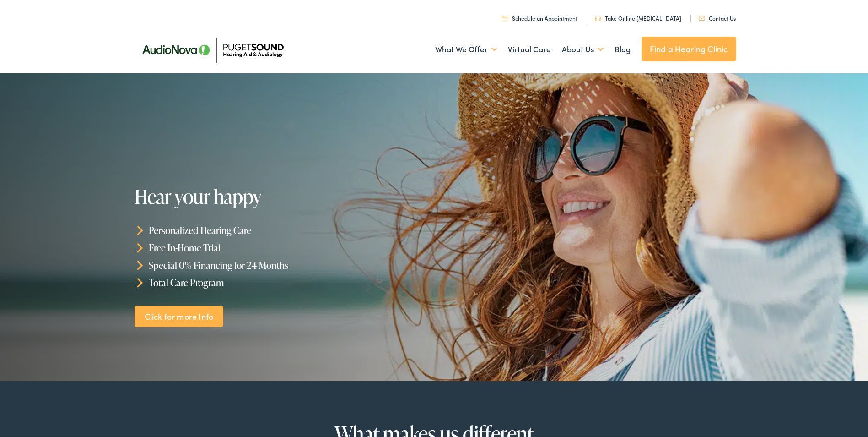 Image resolution: width=868 pixels, height=437 pixels. What do you see at coordinates (582, 49) in the screenshot?
I see `a: About Us` at bounding box center [582, 49].